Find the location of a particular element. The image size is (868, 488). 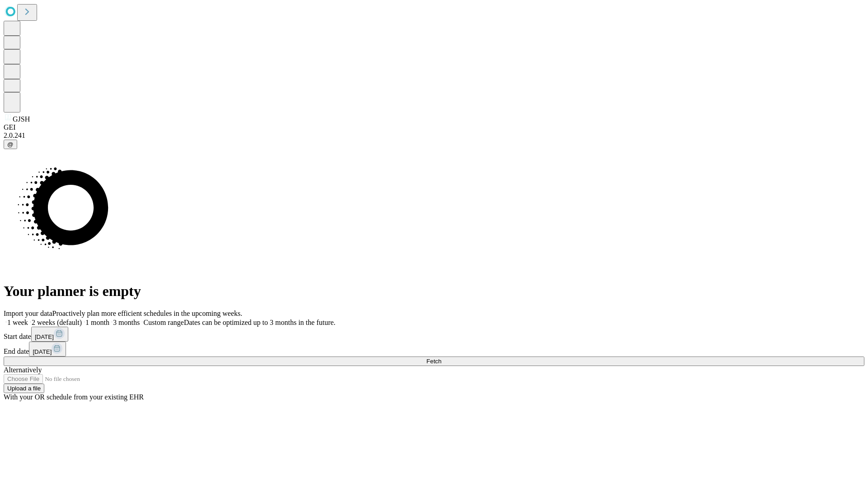

span: Fetch is located at coordinates (433, 361).